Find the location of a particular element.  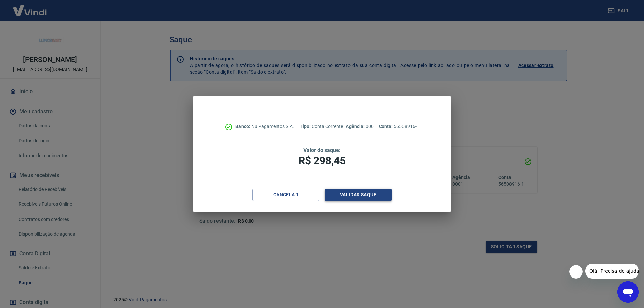

p: Nu Pagamentos S.A. is located at coordinates (265, 127).